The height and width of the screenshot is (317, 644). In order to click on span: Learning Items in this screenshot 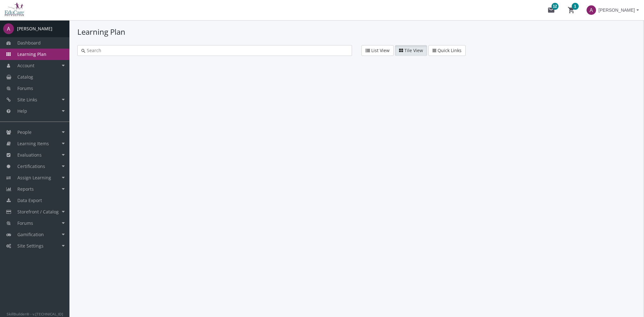, I will do `click(33, 143)`.